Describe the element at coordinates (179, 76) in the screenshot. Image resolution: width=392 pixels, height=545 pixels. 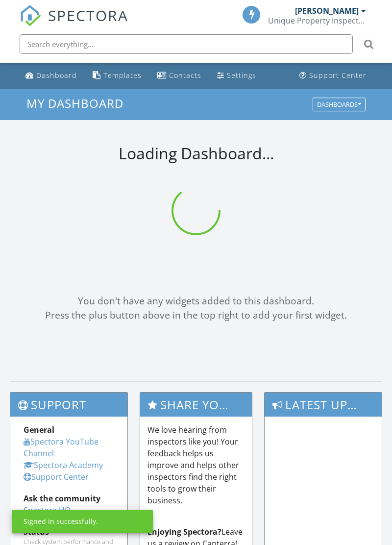
I see `a: Contacts` at that location.